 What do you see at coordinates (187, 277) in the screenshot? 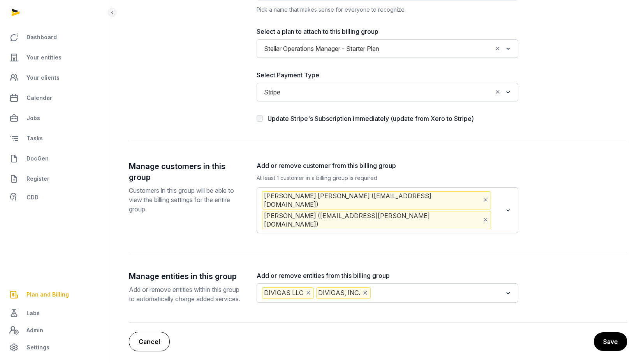
I see `h2: Manage entities in this group` at bounding box center [187, 277].